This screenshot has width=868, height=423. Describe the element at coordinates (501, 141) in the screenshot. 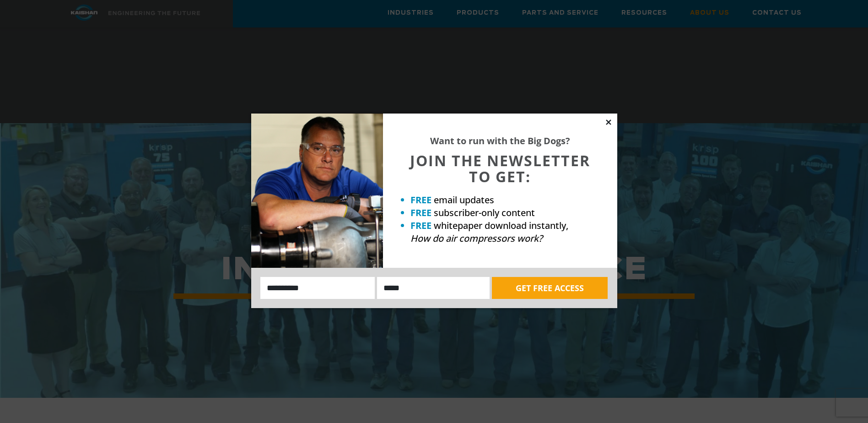

I see `strong: Want to run with the Big Dogs?` at that location.